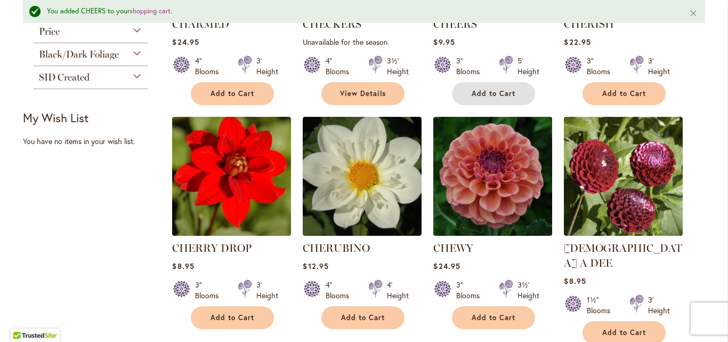  What do you see at coordinates (589, 24) in the screenshot?
I see `a: CHERISH` at bounding box center [589, 24].